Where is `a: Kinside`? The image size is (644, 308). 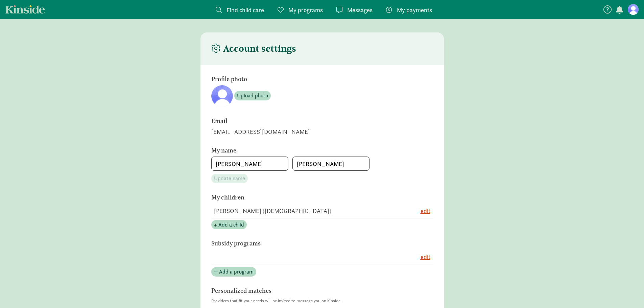
a: Kinside is located at coordinates (25, 9).